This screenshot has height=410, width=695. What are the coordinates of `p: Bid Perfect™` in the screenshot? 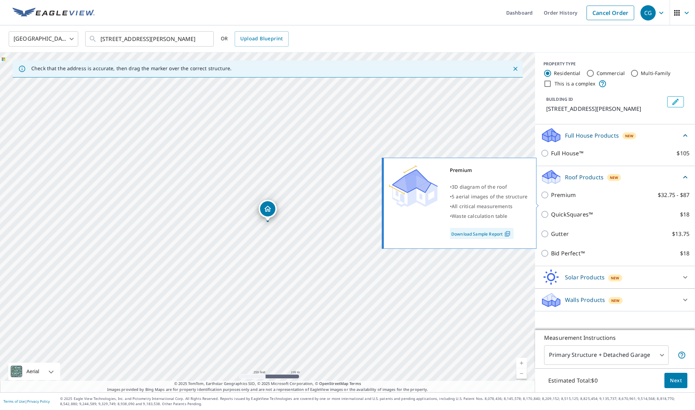 It's located at (568, 253).